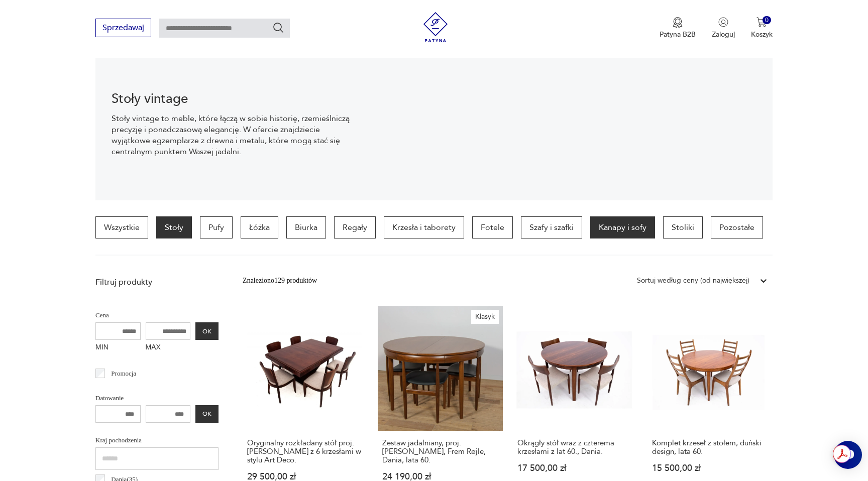 This screenshot has height=481, width=868. I want to click on label: MIN, so click(118, 348).